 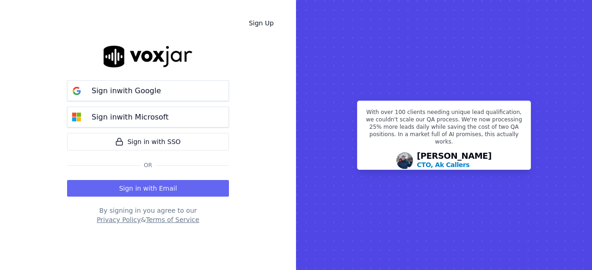 I want to click on button: Sign inwith Microsoft, so click(x=148, y=117).